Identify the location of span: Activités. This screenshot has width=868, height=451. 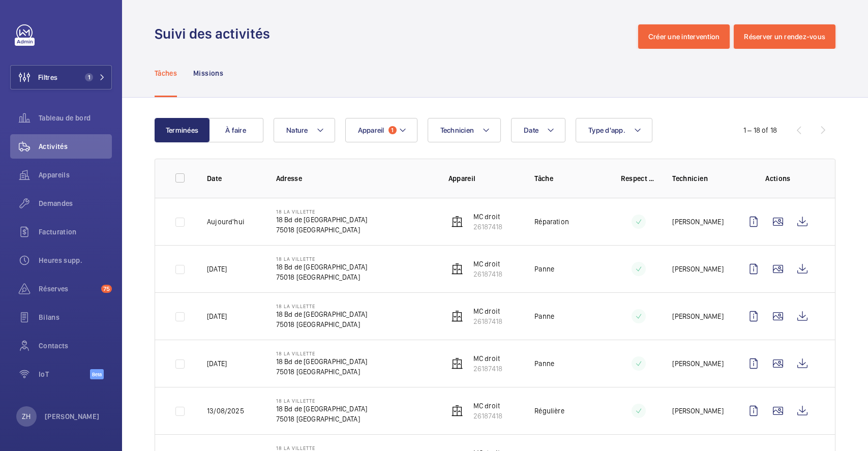
(75, 146).